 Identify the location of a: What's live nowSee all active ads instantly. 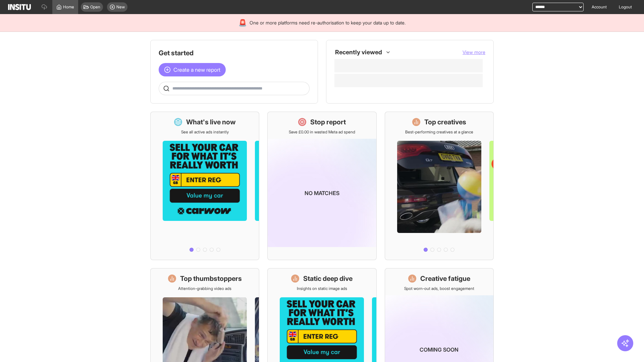
(204, 186).